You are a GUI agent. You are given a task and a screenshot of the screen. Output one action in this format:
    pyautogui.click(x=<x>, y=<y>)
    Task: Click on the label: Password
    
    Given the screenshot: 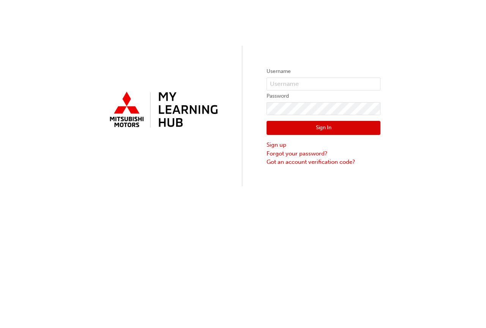 What is the action you would take?
    pyautogui.click(x=323, y=96)
    